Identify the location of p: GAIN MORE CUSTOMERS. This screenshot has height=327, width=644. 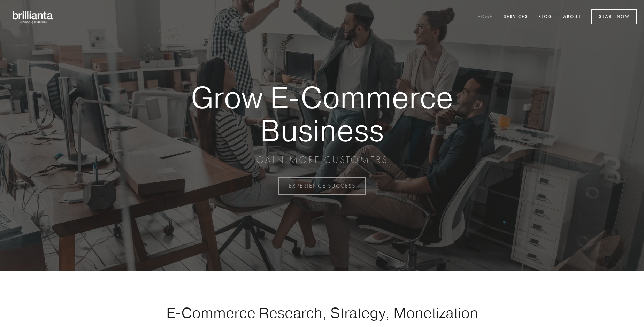
(322, 160).